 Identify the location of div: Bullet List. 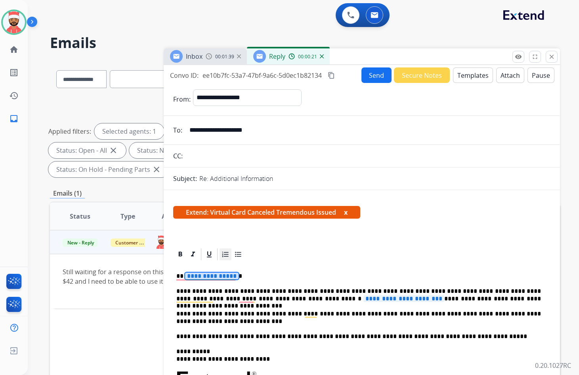
(238, 254).